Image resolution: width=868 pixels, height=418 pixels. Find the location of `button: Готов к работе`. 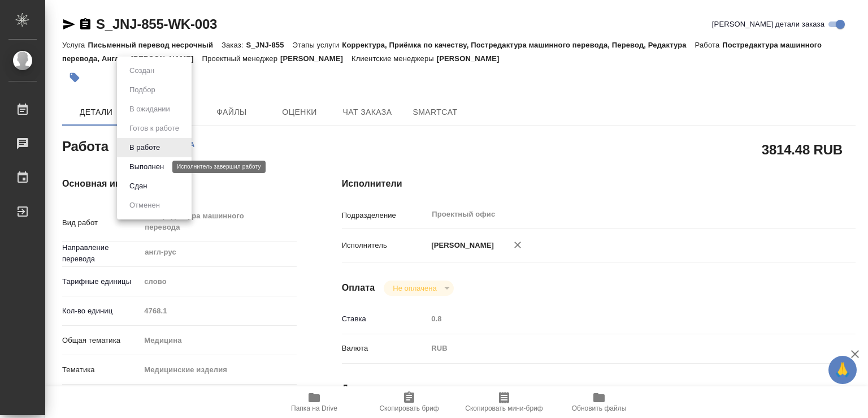

button: Готов к работе is located at coordinates (154, 129).